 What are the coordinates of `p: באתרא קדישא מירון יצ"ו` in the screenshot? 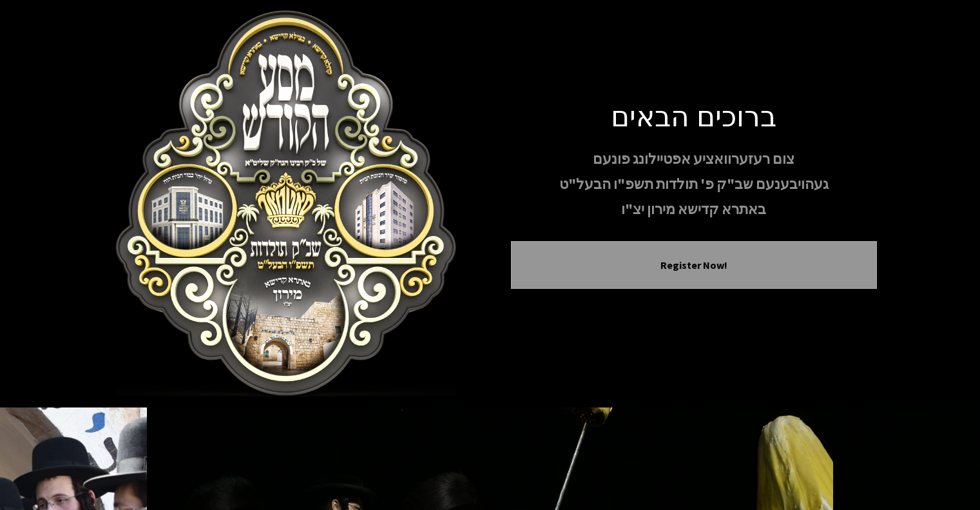 It's located at (694, 209).